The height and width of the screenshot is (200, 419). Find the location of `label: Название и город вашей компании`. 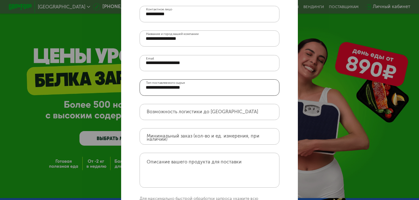

label: Название и город вашей компании is located at coordinates (172, 34).